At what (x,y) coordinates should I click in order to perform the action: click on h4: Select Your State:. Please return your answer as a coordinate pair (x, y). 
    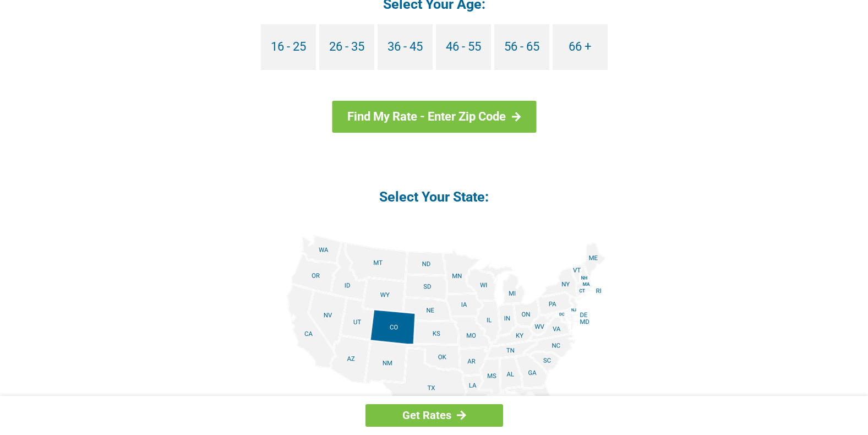
    Looking at the image, I should click on (434, 197).